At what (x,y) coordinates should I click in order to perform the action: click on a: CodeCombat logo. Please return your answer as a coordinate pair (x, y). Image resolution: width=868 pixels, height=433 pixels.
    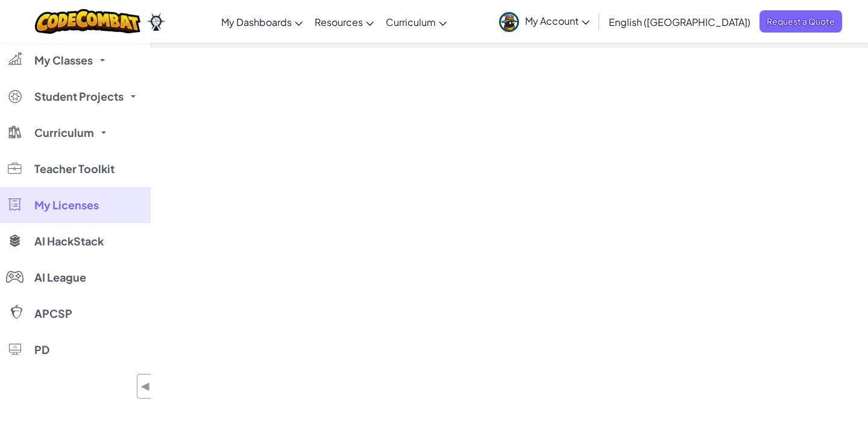
    Looking at the image, I should click on (88, 21).